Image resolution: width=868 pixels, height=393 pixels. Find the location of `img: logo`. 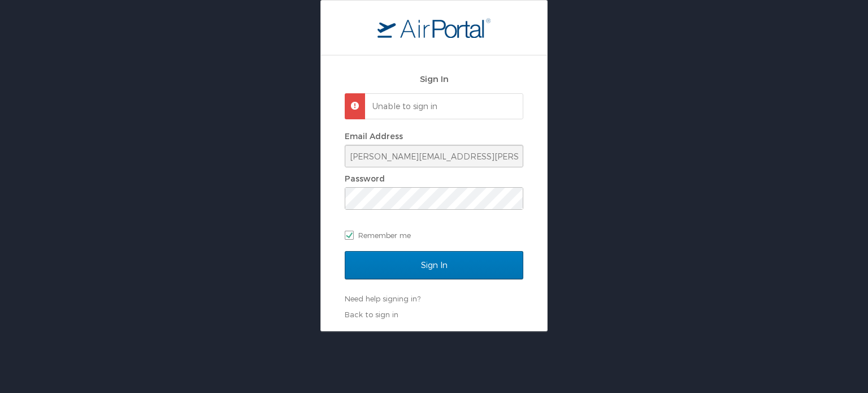

img: logo is located at coordinates (434, 28).